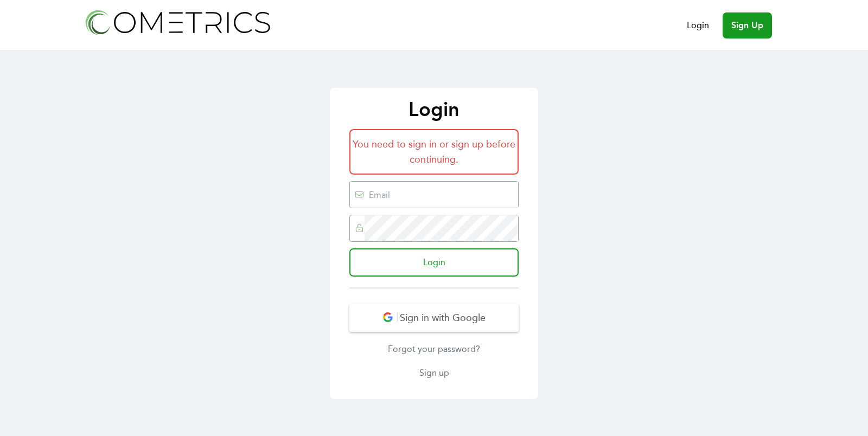 This screenshot has height=436, width=868. I want to click on a: Sign Up, so click(747, 26).